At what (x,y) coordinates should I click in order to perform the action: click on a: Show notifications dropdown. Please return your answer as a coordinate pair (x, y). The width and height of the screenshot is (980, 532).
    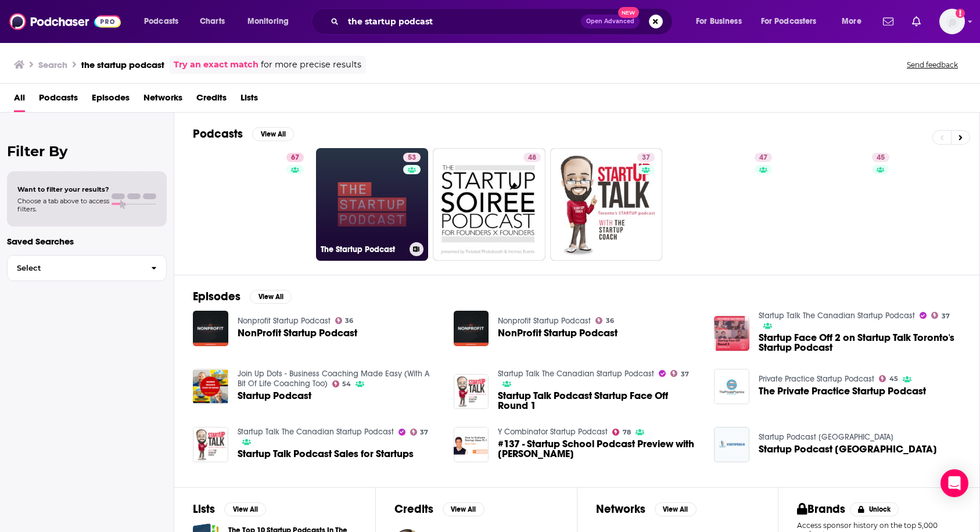
    Looking at the image, I should click on (916, 21).